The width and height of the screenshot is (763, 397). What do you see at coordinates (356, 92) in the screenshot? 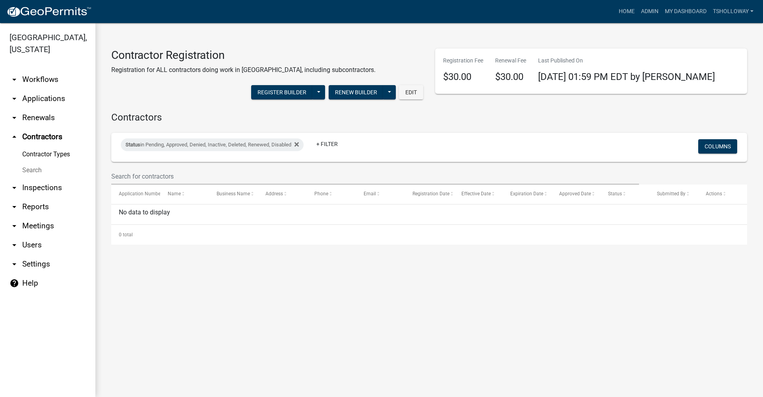
I see `button: Renew Builder` at bounding box center [356, 92].